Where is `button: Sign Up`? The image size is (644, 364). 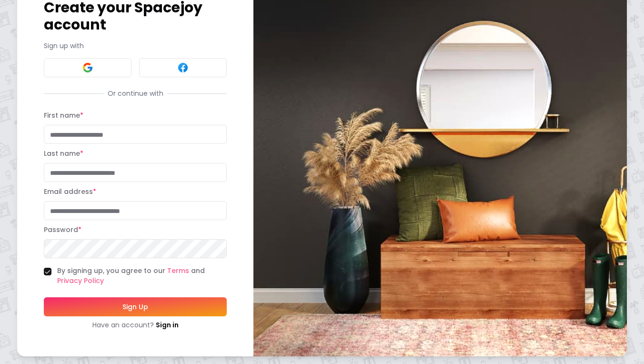 button: Sign Up is located at coordinates (135, 307).